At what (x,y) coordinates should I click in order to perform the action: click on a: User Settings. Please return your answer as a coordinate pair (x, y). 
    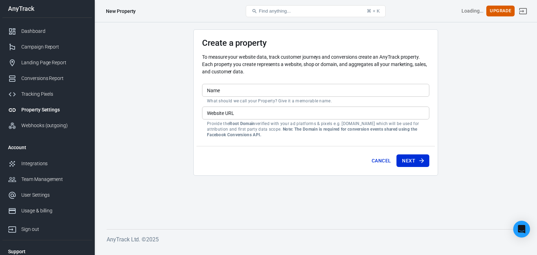
    Looking at the image, I should click on (47, 195).